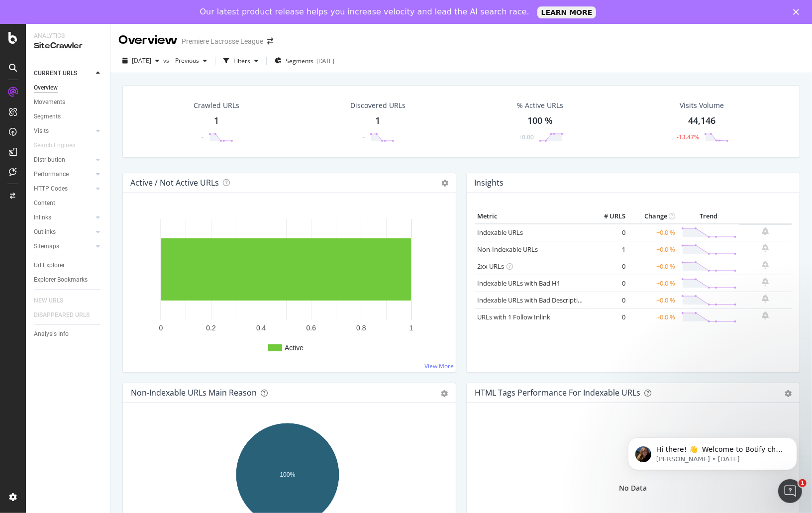  Describe the element at coordinates (185, 60) in the screenshot. I see `span: Previous` at that location.